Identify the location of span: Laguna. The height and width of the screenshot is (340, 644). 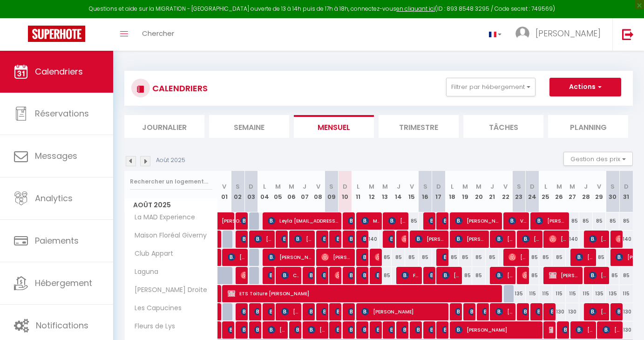
(143, 272).